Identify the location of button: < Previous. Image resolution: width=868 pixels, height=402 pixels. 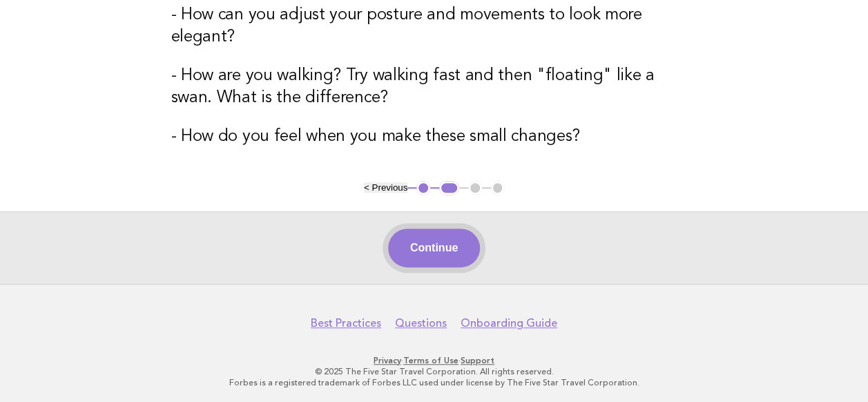
(385, 188).